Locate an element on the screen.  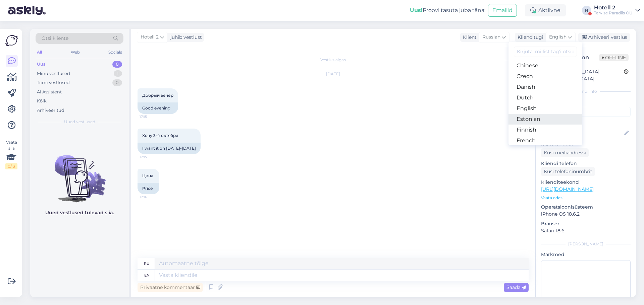
span: Otsi kliente is located at coordinates (55, 38).